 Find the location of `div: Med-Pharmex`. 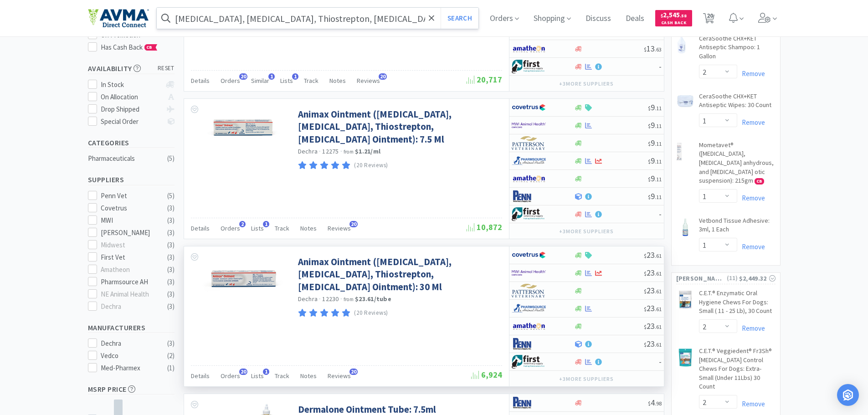

div: Med-Pharmex is located at coordinates (129, 368).